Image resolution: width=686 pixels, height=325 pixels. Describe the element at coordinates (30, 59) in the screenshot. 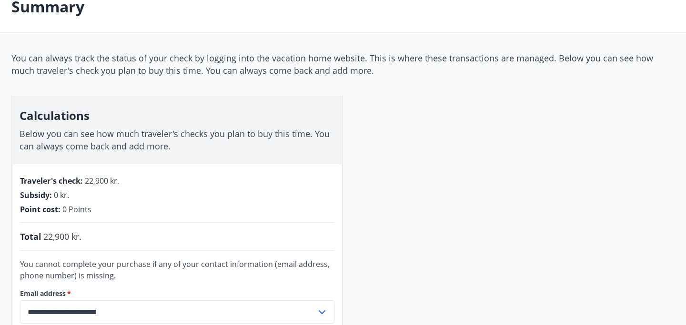

I see `img: tab_domain_overview_orange.svg` at that location.